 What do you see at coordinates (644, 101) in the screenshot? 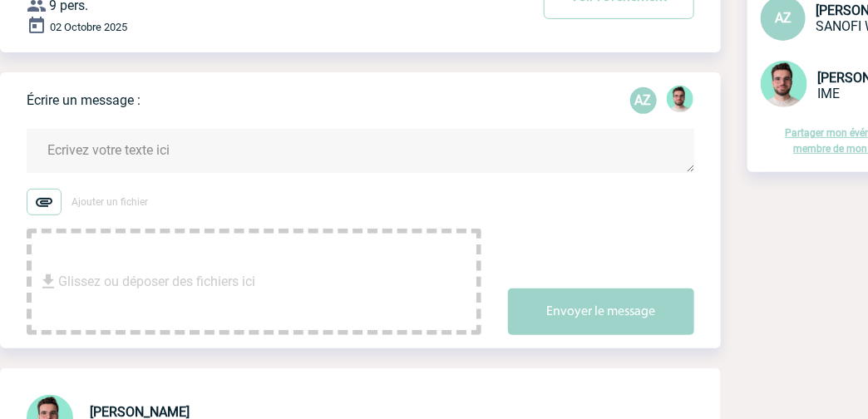
I see `p: AZ` at bounding box center [644, 101].